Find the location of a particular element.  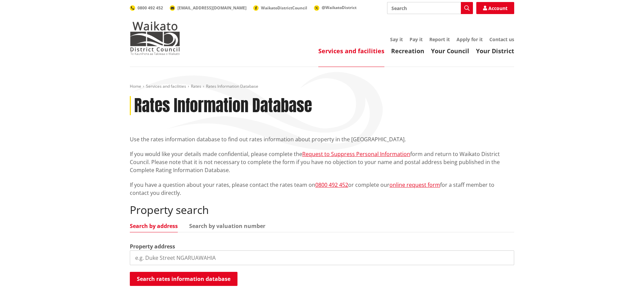

a: Your District is located at coordinates (495, 51).